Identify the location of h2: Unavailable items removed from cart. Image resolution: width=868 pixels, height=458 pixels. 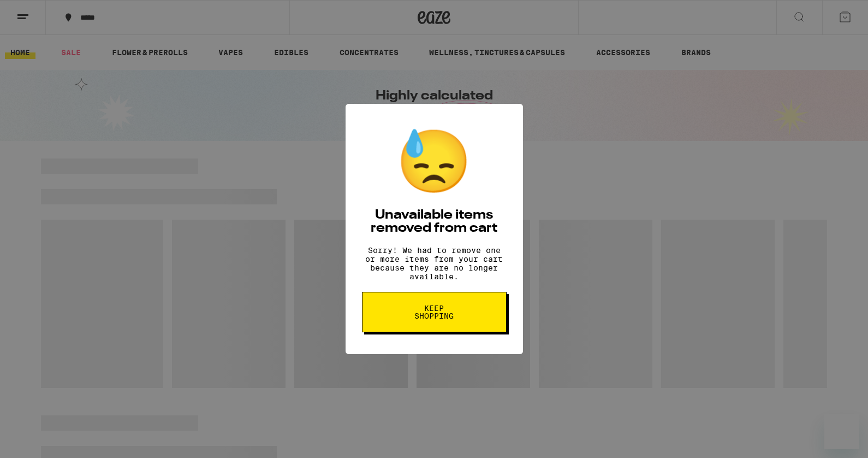
(434, 222).